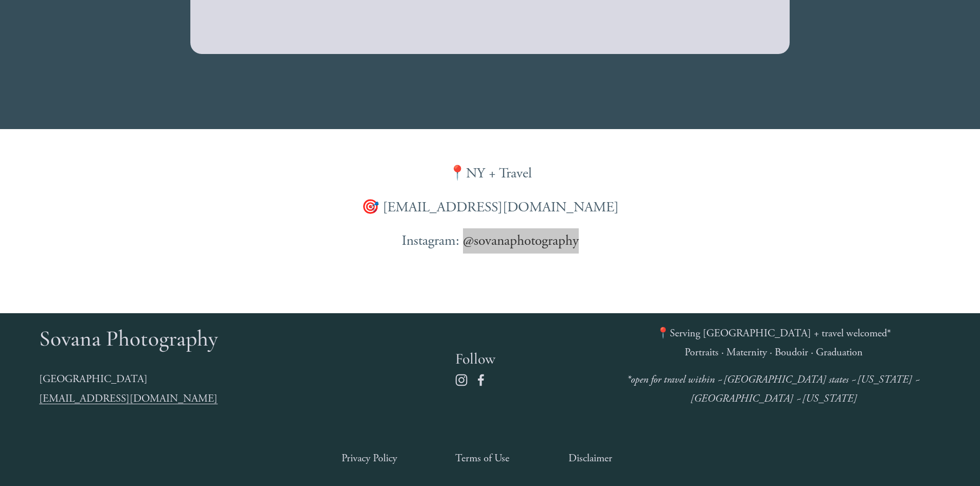 This screenshot has height=486, width=980. What do you see at coordinates (462, 380) in the screenshot?
I see `a: Instagram` at bounding box center [462, 380].